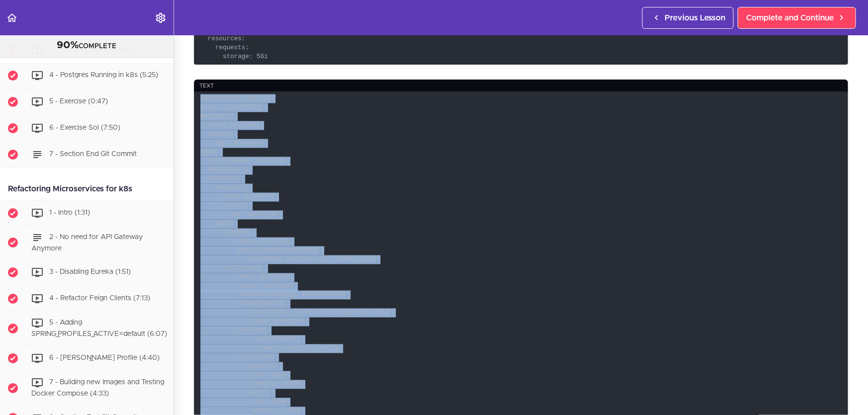 Image resolution: width=868 pixels, height=415 pixels. I want to click on span: 2 - No need for API Gateway Anymore, so click(87, 243).